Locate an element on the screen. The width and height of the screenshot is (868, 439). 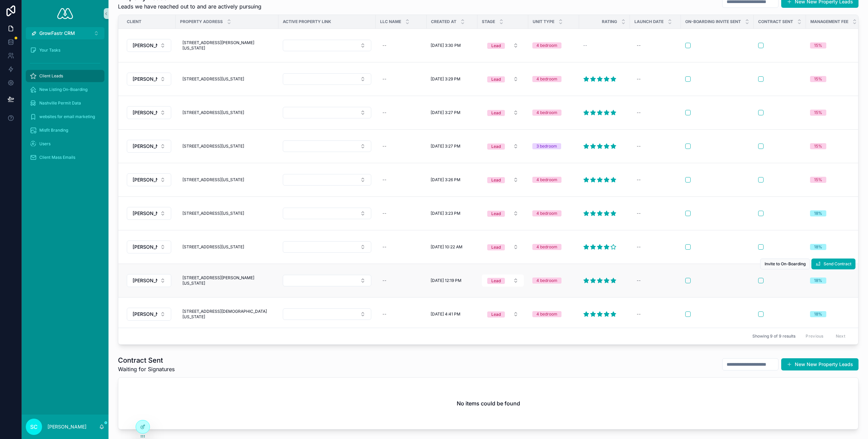
span: Property address is located at coordinates (201, 22).